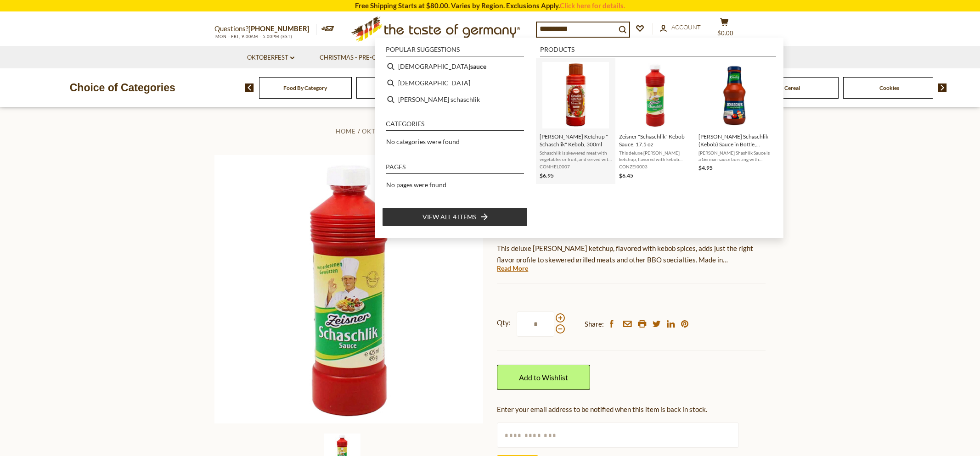 The height and width of the screenshot is (456, 980). What do you see at coordinates (705, 168) in the screenshot?
I see `span: $4.95` at bounding box center [705, 168].